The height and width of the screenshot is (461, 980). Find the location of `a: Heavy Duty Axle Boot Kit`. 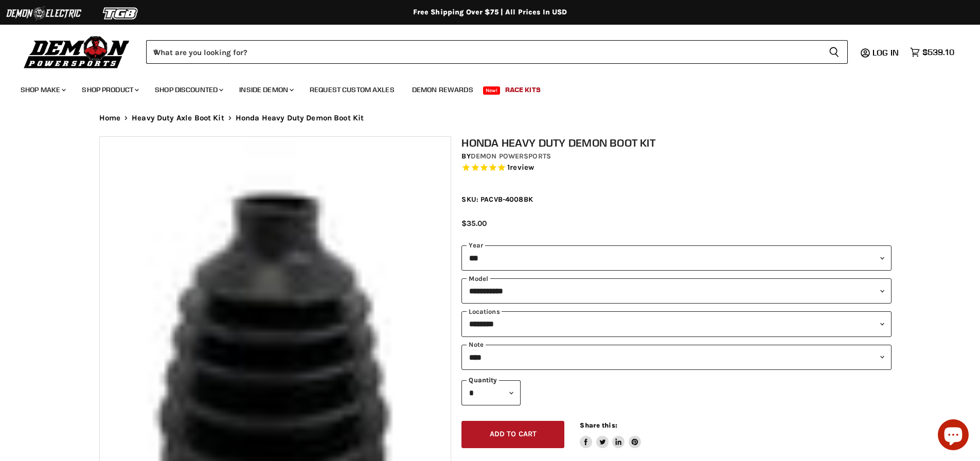

a: Heavy Duty Axle Boot Kit is located at coordinates (178, 118).